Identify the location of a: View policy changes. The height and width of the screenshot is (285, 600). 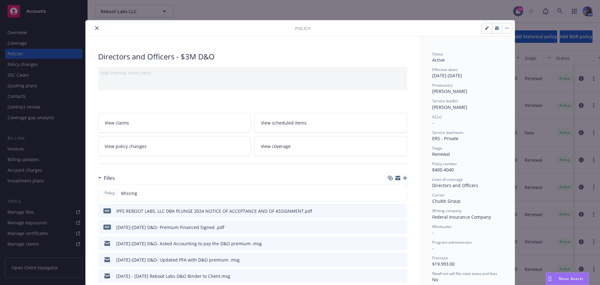
(175, 146).